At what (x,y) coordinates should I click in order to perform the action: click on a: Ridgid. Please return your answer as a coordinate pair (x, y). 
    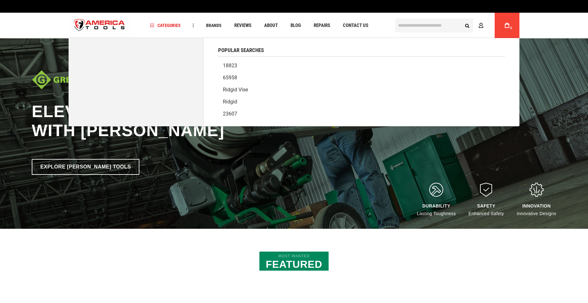
    Looking at the image, I should click on (362, 102).